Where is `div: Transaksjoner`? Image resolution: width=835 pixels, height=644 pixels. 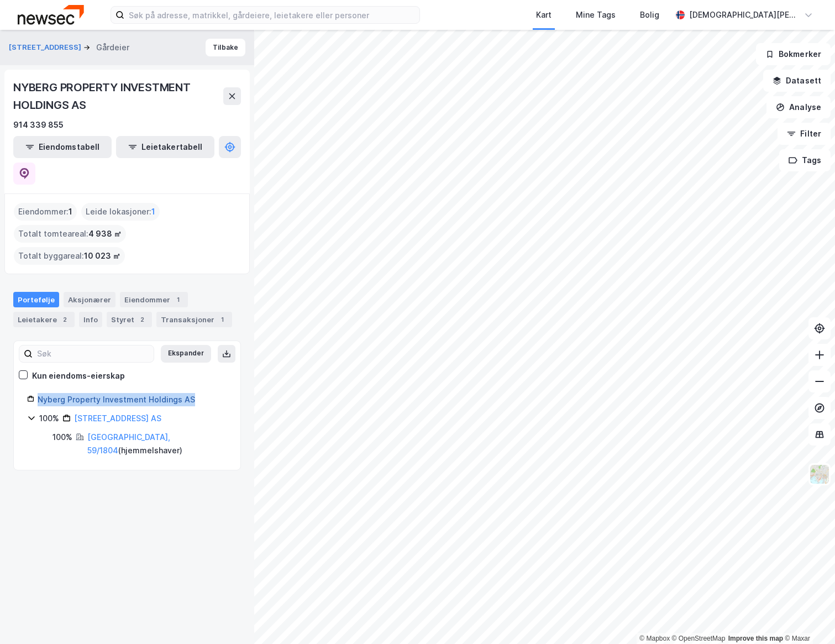
div: Transaksjoner is located at coordinates (194, 320).